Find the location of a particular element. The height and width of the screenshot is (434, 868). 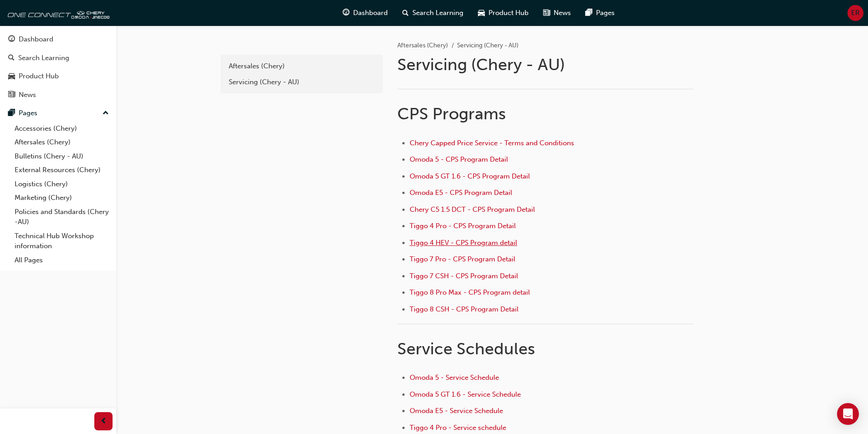

span: Chery Capped Price Service - Terms and Conditions is located at coordinates (491, 143).